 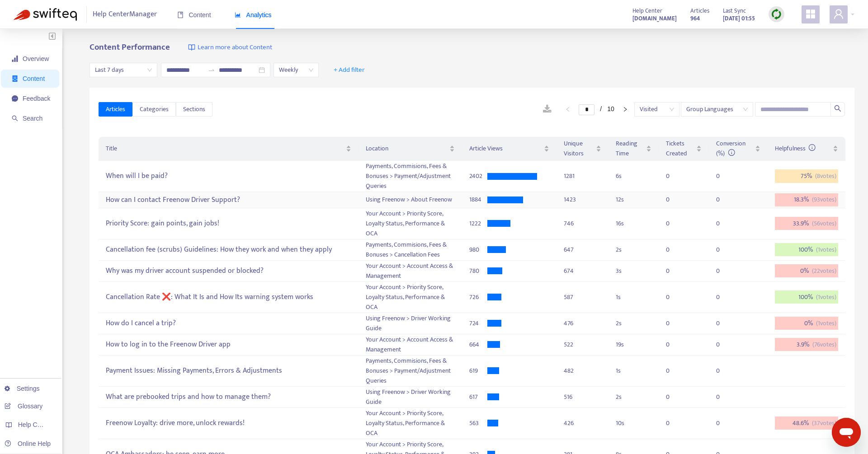 What do you see at coordinates (253, 15) in the screenshot?
I see `span: Analytics` at bounding box center [253, 15].